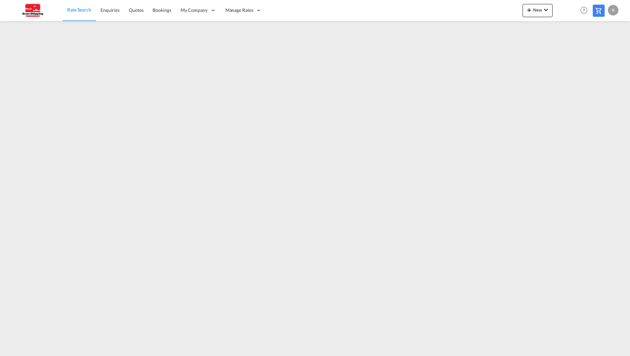  I want to click on md-icon: icon-chevron-down, so click(546, 10).